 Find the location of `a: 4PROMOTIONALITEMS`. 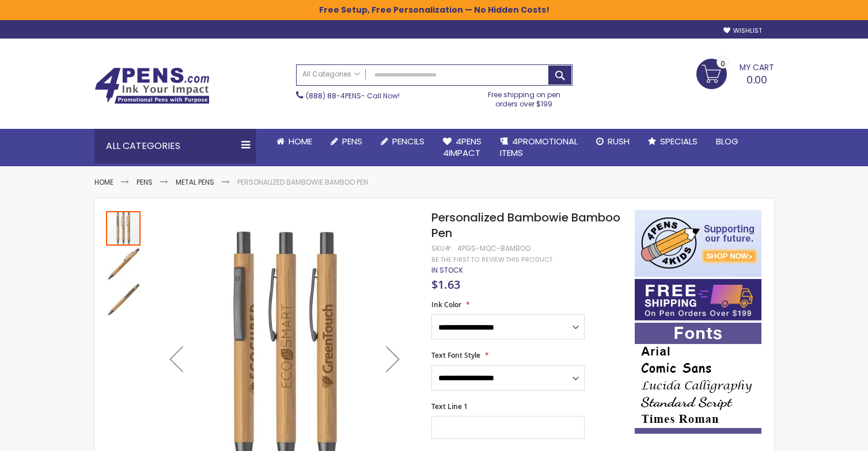

a: 4PROMOTIONALITEMS is located at coordinates (539, 147).